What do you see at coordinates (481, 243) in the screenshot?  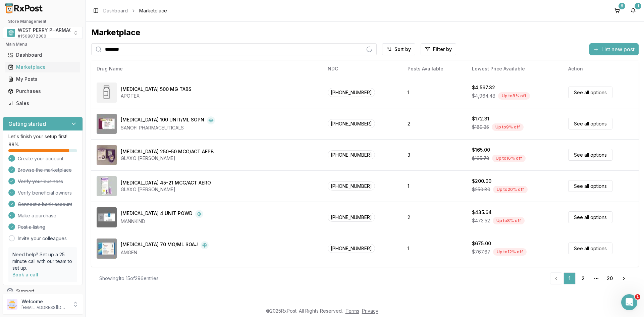 I see `div: $675.00` at bounding box center [481, 243].